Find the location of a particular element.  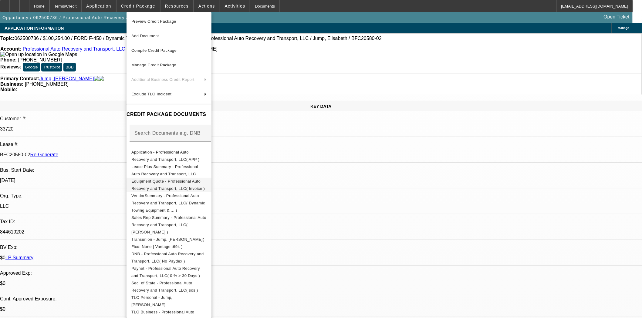

button: Equipment Quote - Professional Auto Recovery and Transport, LLC( Invoice ) is located at coordinates (169, 185).